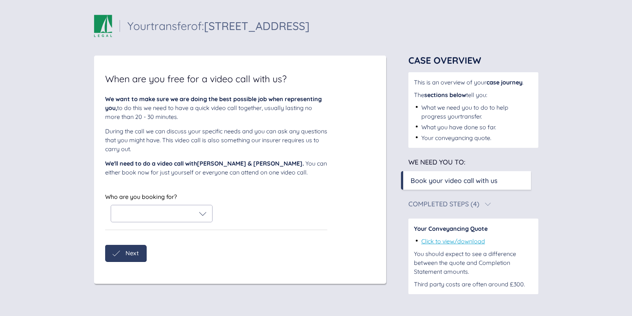 This screenshot has width=632, height=316. What do you see at coordinates (456, 138) in the screenshot?
I see `div: Your conveyancing quote.` at bounding box center [456, 138].